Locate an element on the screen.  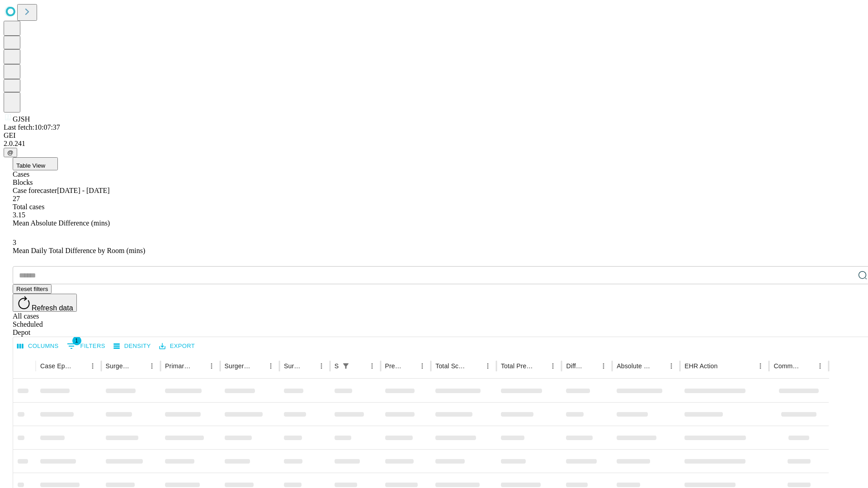
div: Total Predicted Duration is located at coordinates (517, 366).